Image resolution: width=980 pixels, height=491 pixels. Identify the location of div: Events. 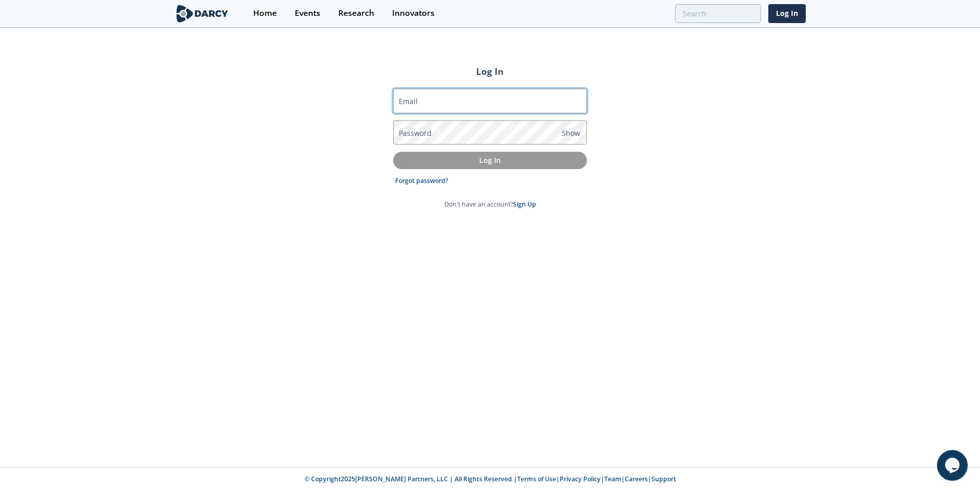
(307, 13).